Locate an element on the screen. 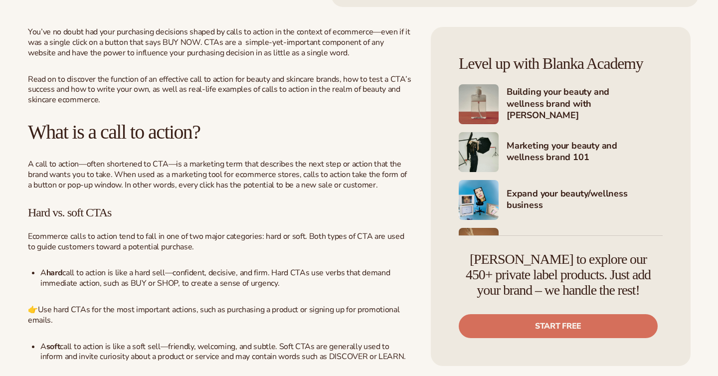 The image size is (718, 376). span: What is a call to action? is located at coordinates (114, 132).